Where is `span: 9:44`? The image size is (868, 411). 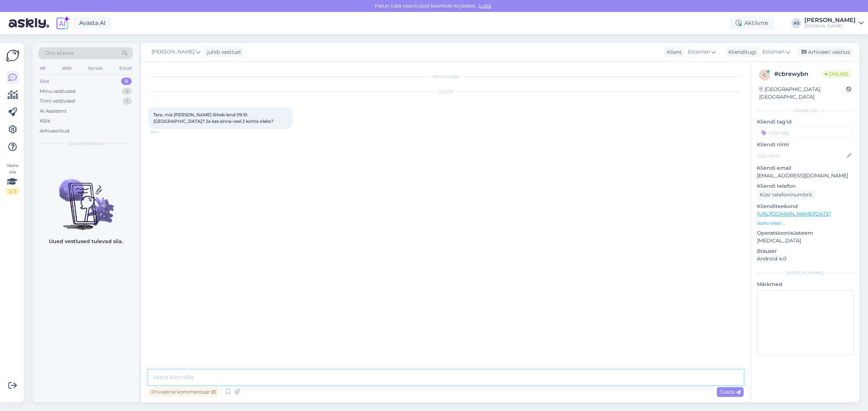
span: 9:44 is located at coordinates (164, 132).